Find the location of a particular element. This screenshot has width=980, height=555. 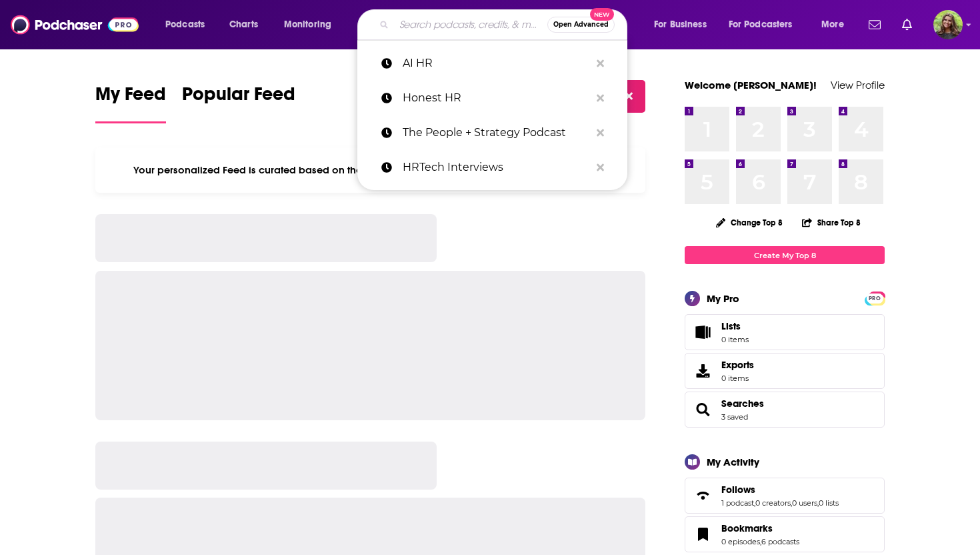

span: Popular Feed is located at coordinates (238, 98).